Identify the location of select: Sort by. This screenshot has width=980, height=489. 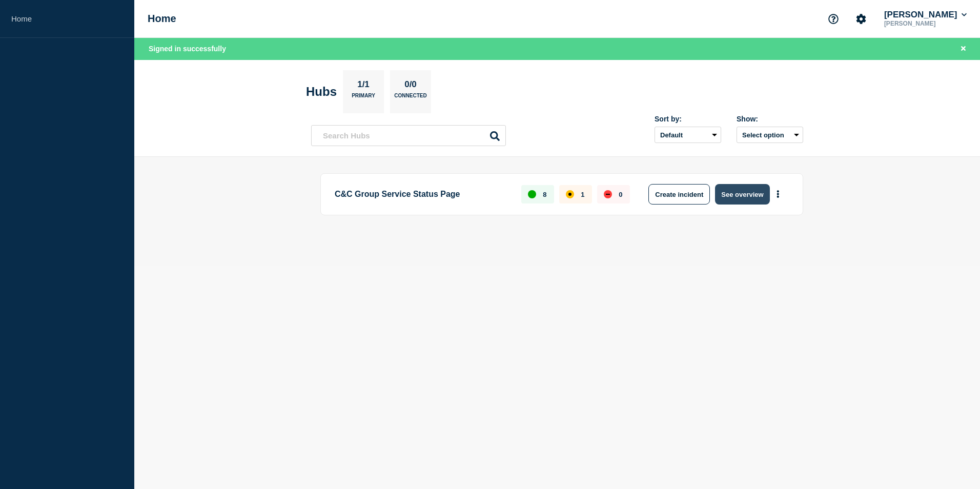
(688, 135).